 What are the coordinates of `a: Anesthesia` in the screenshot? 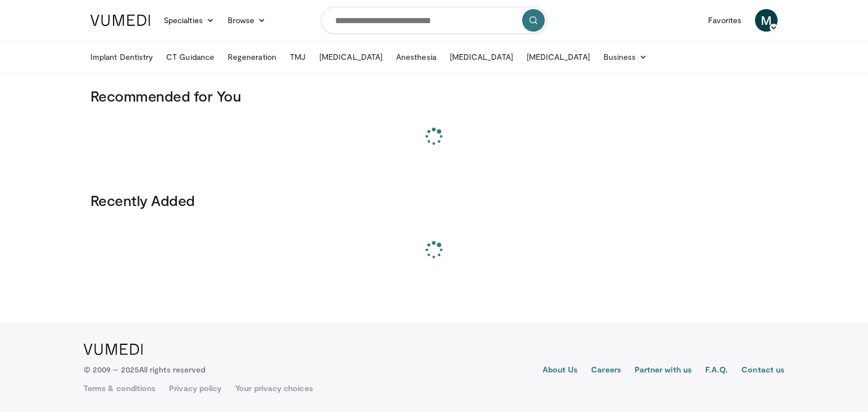 It's located at (416, 57).